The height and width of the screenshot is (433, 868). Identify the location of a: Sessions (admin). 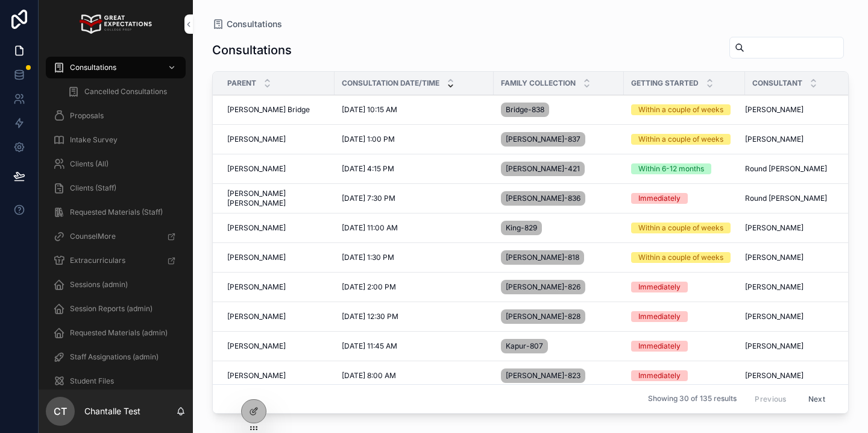
(116, 284).